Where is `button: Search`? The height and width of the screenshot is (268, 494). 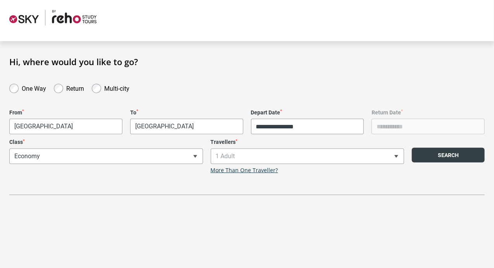
button: Search is located at coordinates (448, 155).